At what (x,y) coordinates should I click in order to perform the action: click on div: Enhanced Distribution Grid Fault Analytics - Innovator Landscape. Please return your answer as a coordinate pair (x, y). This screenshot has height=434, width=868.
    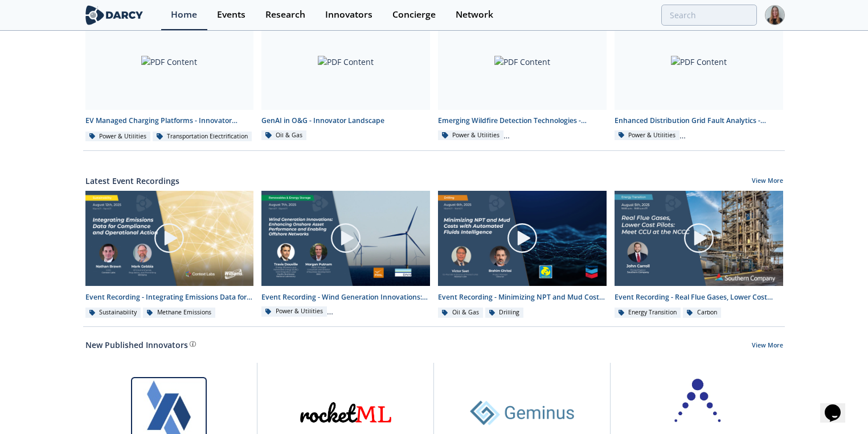
    Looking at the image, I should click on (699, 121).